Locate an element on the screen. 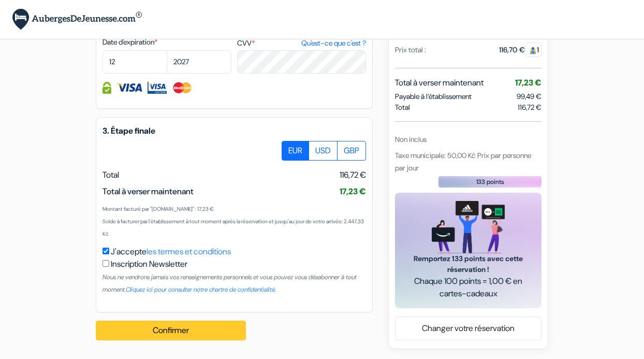 The height and width of the screenshot is (359, 644). div: 116,70 € is located at coordinates (520, 49).